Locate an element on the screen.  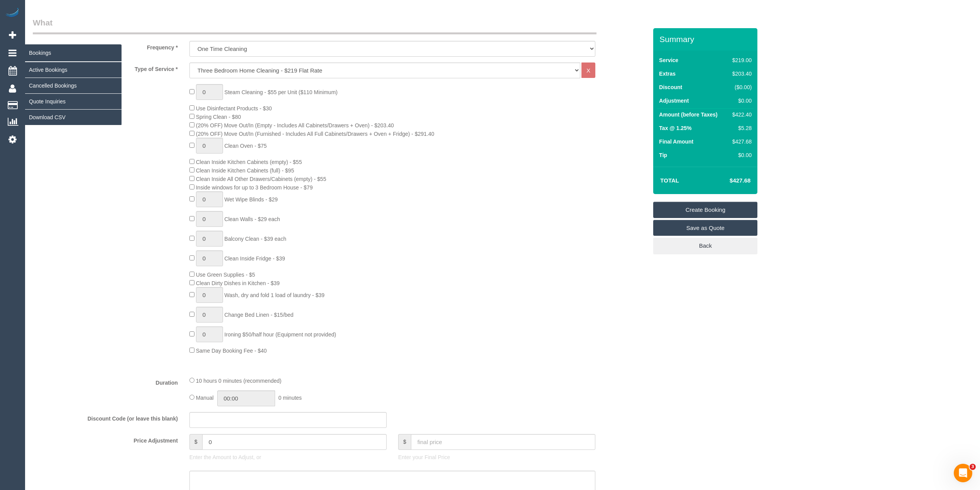
p: Enter the Amount to Adjust, or is located at coordinates (288, 458).